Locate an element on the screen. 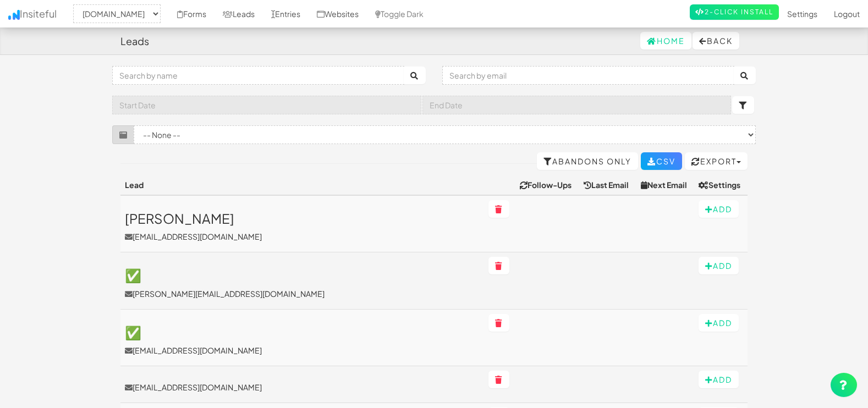  a: 2-Click Install is located at coordinates (734, 12).